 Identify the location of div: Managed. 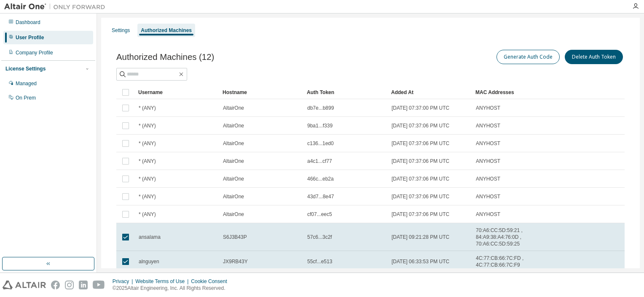
(26, 83).